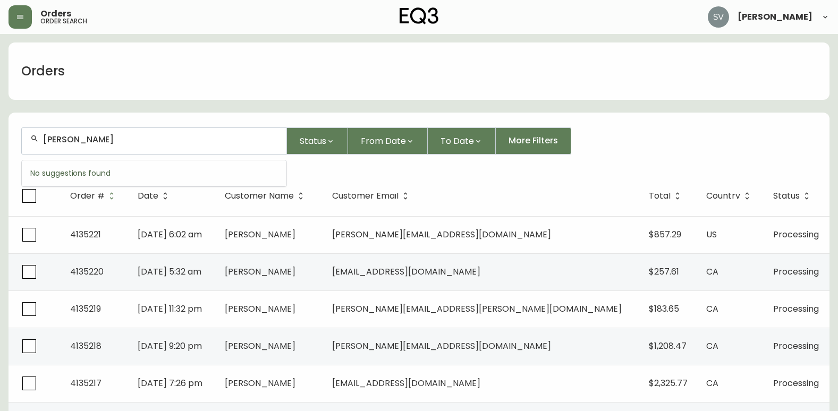 This screenshot has width=838, height=411. What do you see at coordinates (712, 234) in the screenshot?
I see `span: US` at bounding box center [712, 234].